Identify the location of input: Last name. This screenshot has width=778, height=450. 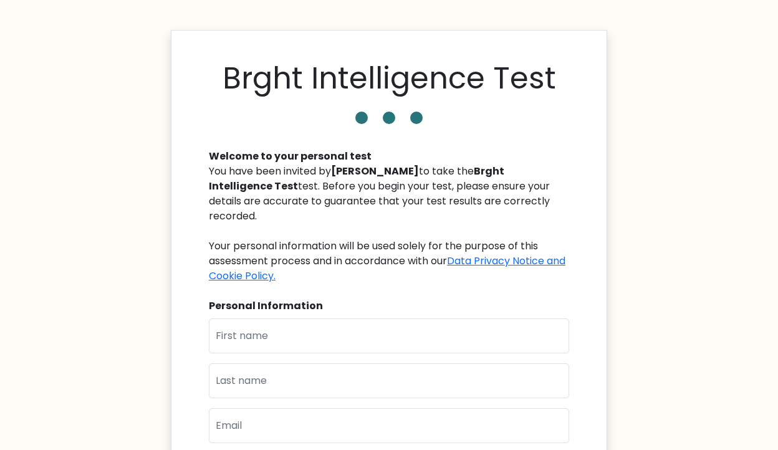
(389, 381).